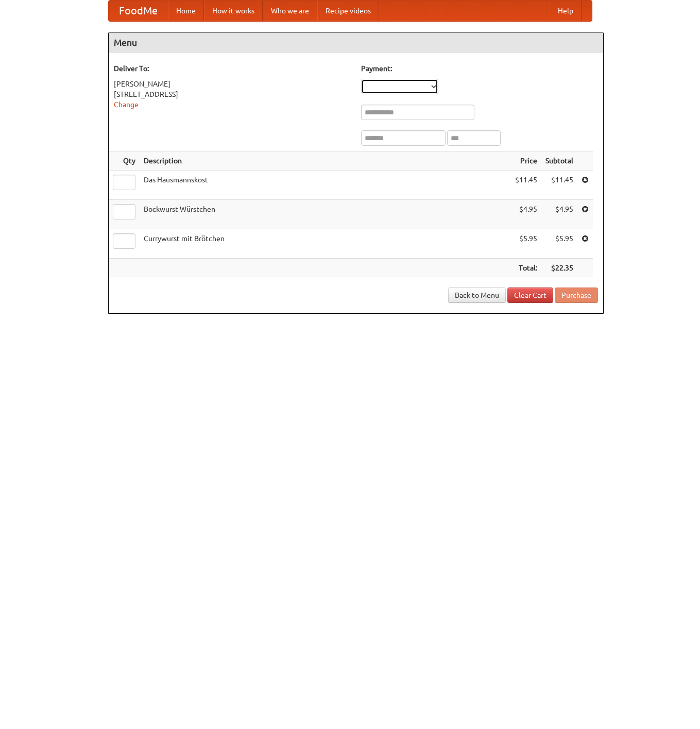 This screenshot has height=729, width=700. I want to click on a: Who we are, so click(290, 11).